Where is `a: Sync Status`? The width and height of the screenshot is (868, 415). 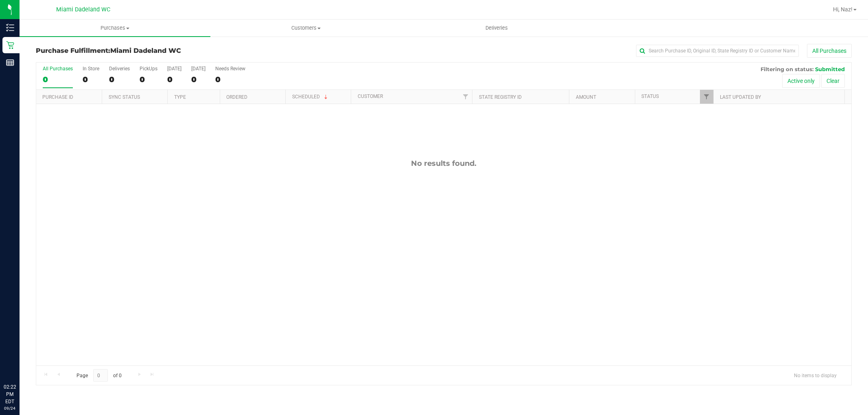 a: Sync Status is located at coordinates (124, 97).